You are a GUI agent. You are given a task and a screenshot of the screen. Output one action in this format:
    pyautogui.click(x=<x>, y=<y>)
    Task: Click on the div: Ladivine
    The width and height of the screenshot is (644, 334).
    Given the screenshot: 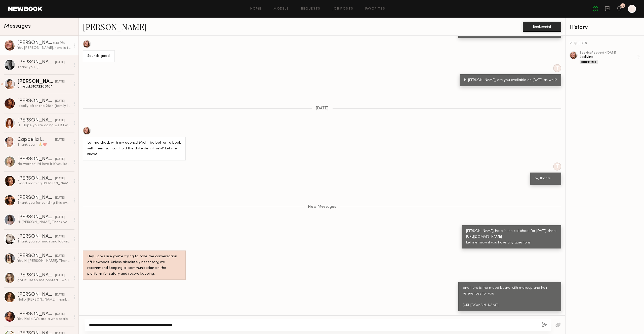 What is the action you would take?
    pyautogui.click(x=608, y=57)
    